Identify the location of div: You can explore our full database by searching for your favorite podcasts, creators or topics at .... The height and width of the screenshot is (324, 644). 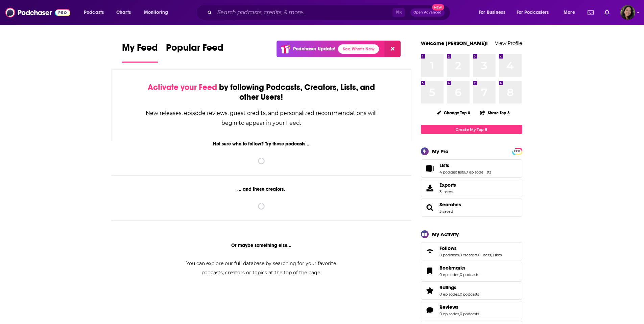
(261, 268).